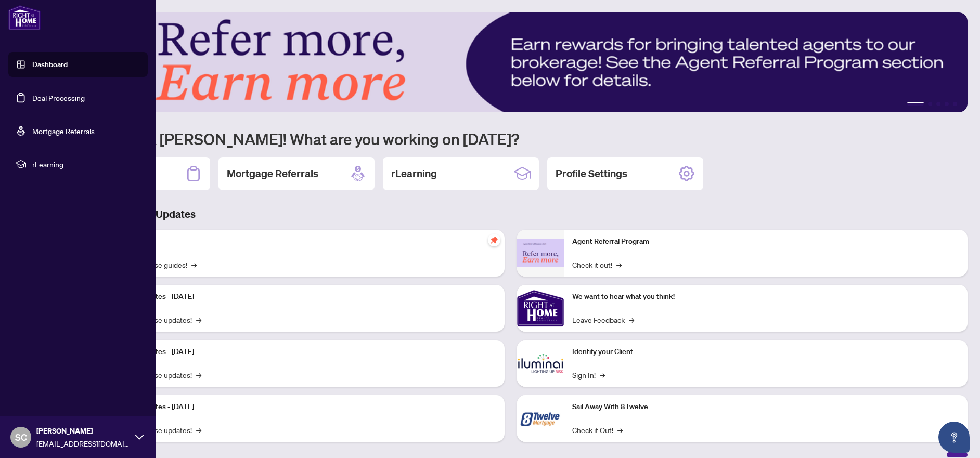 This screenshot has width=980, height=458. Describe the element at coordinates (25, 18) in the screenshot. I see `img: logo` at that location.